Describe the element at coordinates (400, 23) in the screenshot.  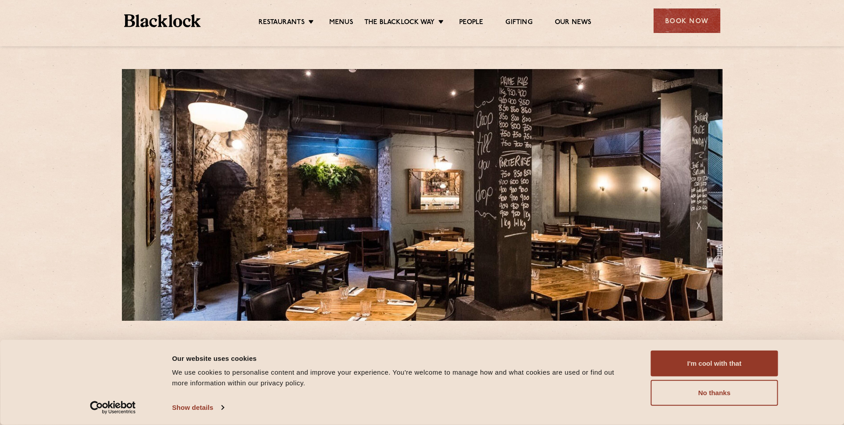
I see `a: The Blacklock Way` at that location.